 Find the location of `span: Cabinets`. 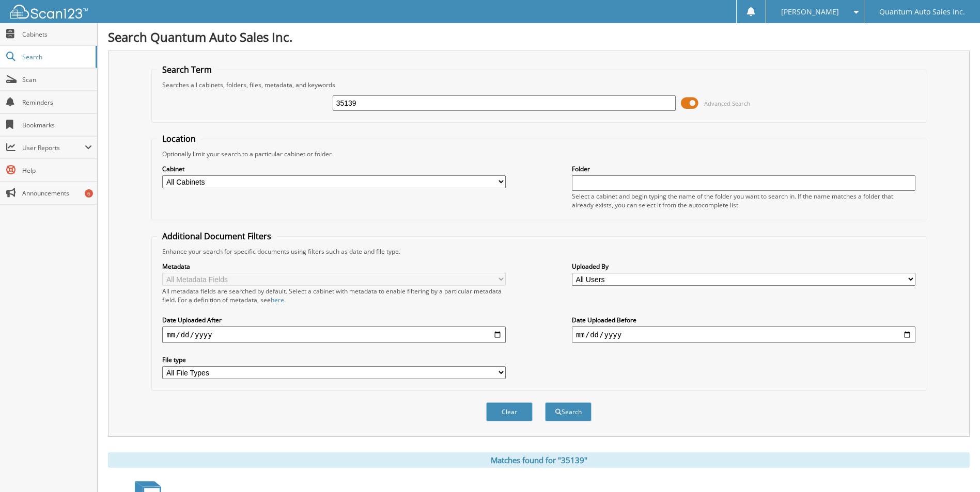

span: Cabinets is located at coordinates (57, 34).